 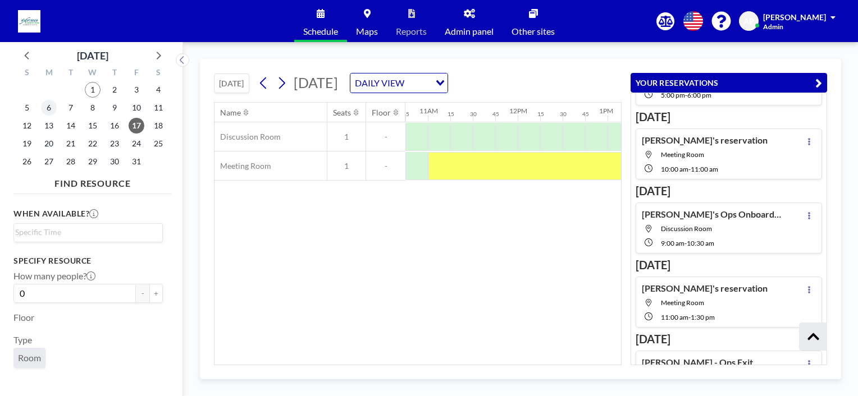 What do you see at coordinates (71, 126) in the screenshot?
I see `span: Tuesday, October 14, 2025` at bounding box center [71, 126].